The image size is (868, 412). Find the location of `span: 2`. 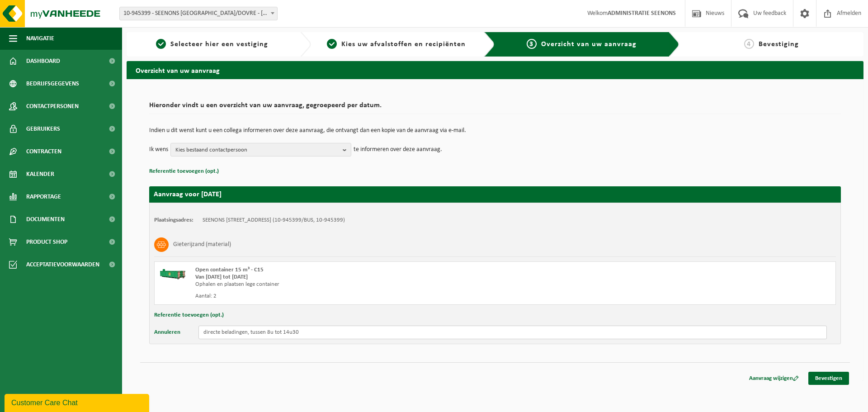

span: 2 is located at coordinates (332, 44).